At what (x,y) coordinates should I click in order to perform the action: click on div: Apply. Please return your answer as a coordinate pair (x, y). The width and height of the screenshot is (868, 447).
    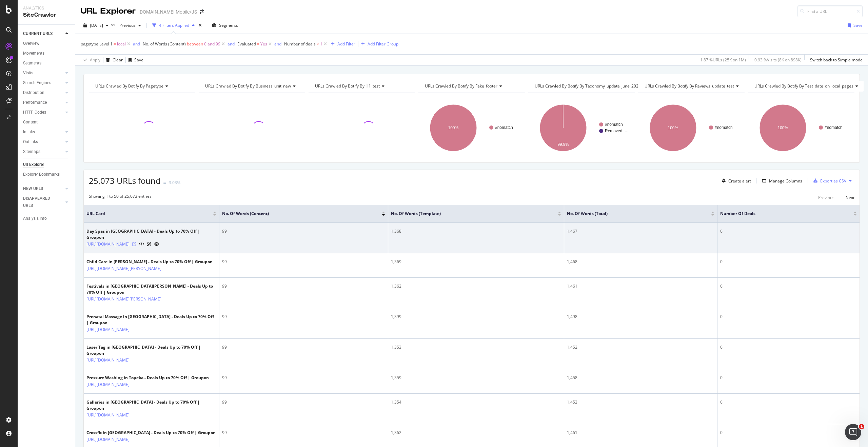
    Looking at the image, I should click on (95, 60).